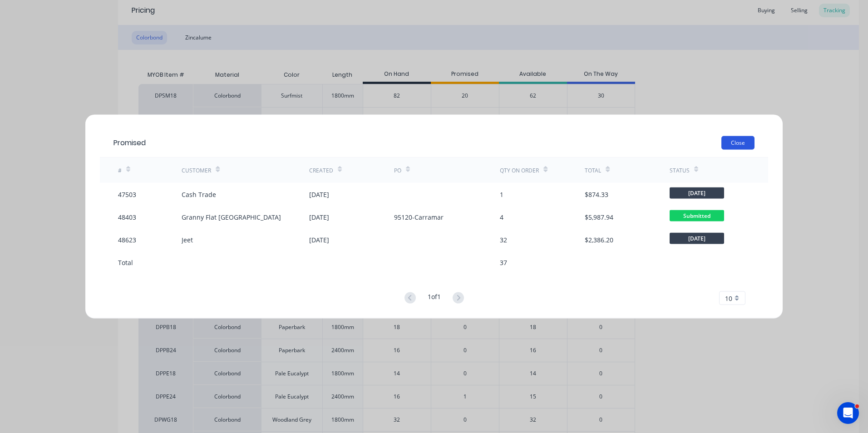  Describe the element at coordinates (419, 217) in the screenshot. I see `div: 95120-Carramar` at that location.